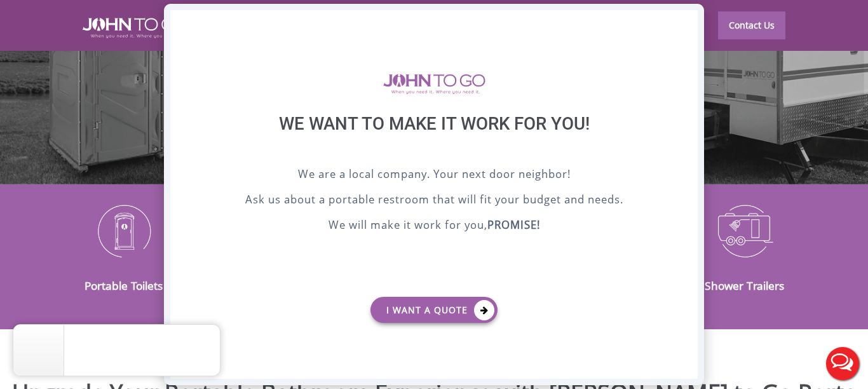 The height and width of the screenshot is (389, 868). What do you see at coordinates (434, 310) in the screenshot?
I see `a: I want a Quote` at bounding box center [434, 310].